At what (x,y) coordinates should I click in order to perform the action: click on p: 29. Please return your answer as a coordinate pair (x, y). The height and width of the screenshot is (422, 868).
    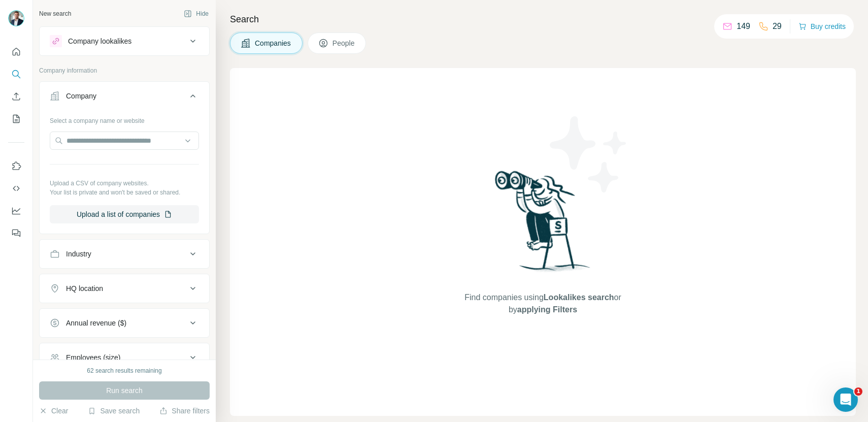
    Looking at the image, I should click on (778, 26).